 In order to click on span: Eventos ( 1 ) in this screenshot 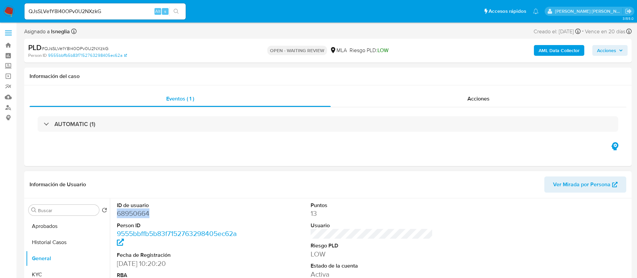, I will do `click(180, 98)`.